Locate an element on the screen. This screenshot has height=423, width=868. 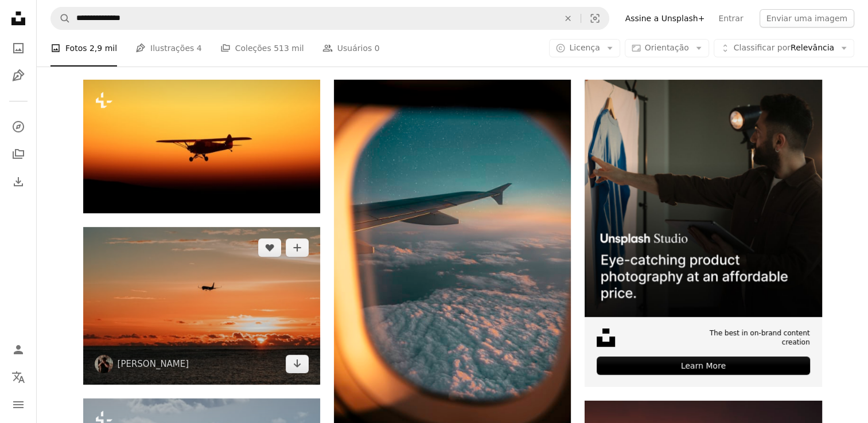
a: avião no ar acima do corpo de água is located at coordinates (202, 306).